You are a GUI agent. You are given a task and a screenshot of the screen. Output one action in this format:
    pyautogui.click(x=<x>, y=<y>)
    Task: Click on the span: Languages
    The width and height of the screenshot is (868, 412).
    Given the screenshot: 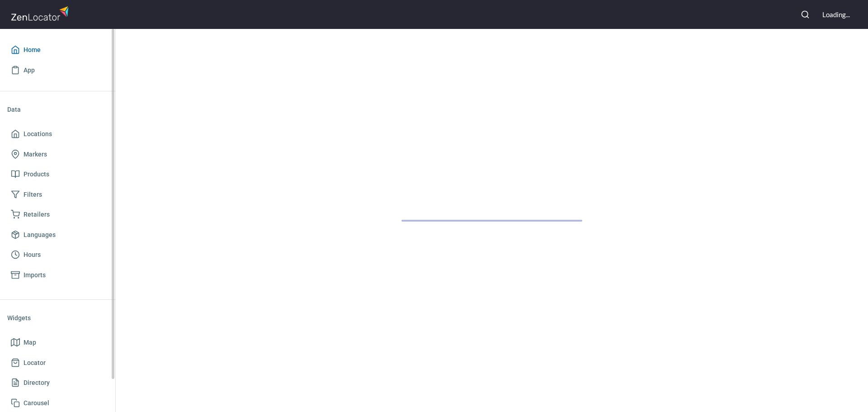 What is the action you would take?
    pyautogui.click(x=39, y=235)
    